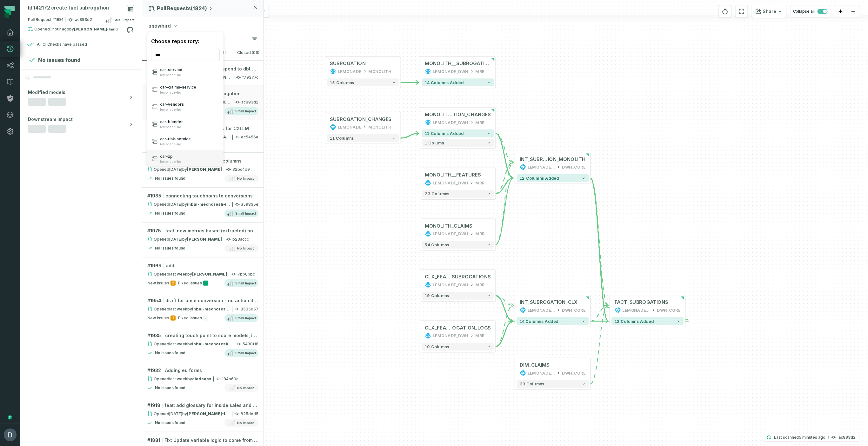  What do you see at coordinates (10, 418) in the screenshot?
I see `div: Tooltip anchor` at bounding box center [10, 418].